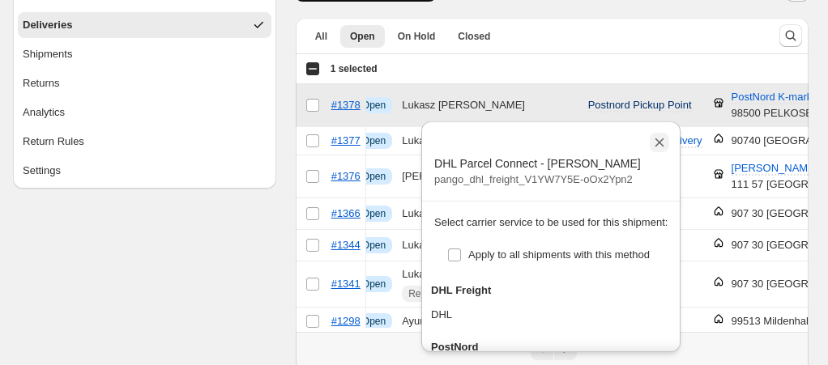  What do you see at coordinates (346, 283) in the screenshot?
I see `a: #1341` at bounding box center [346, 283].